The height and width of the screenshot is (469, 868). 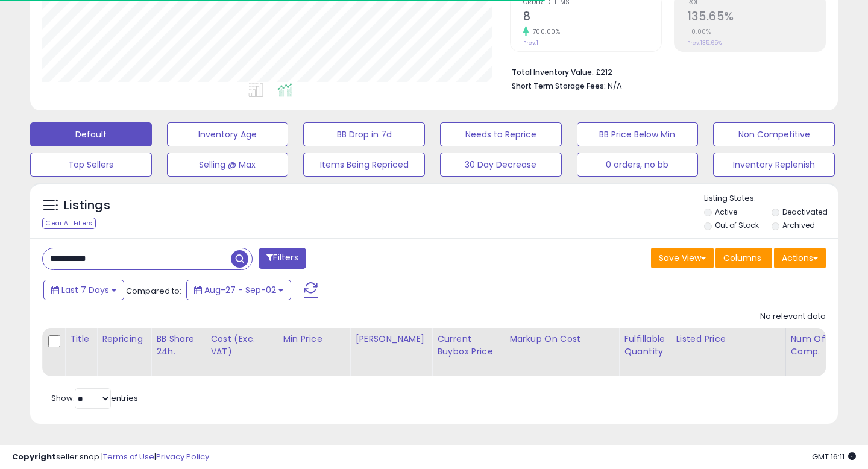 What do you see at coordinates (183, 456) in the screenshot?
I see `a: Privacy Policy` at bounding box center [183, 456].